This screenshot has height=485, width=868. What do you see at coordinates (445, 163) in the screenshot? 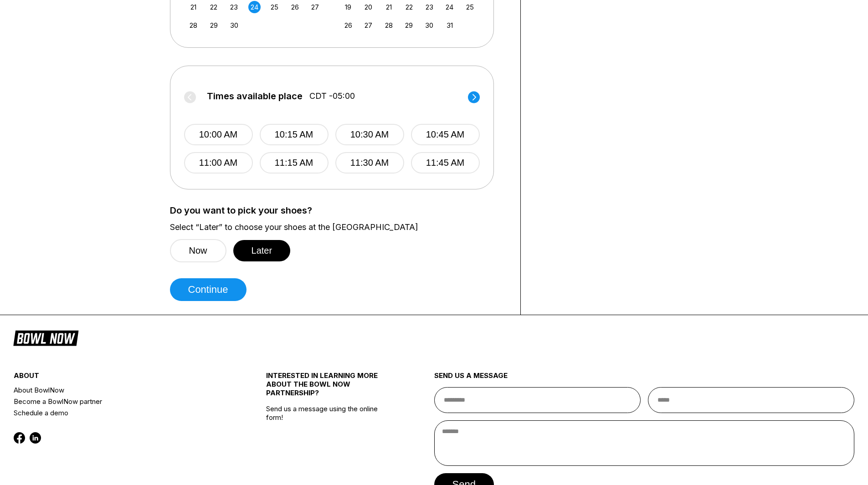
I see `button: 11:45 AM` at bounding box center [445, 163].